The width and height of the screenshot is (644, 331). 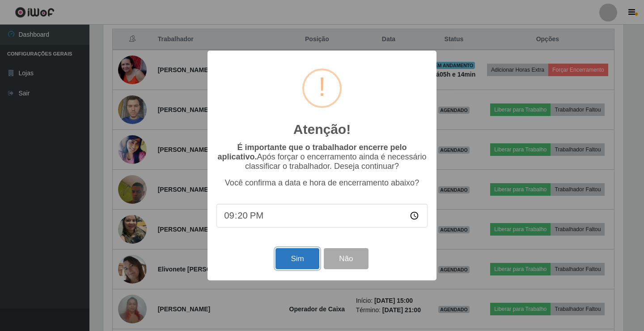 I want to click on button: Sim, so click(x=297, y=258).